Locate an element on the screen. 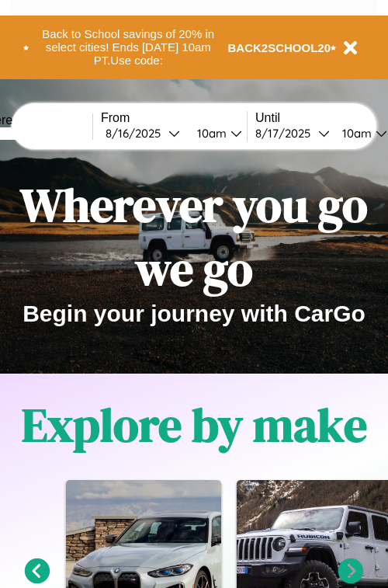 The image size is (388, 588). button: 10am is located at coordinates (216, 133).